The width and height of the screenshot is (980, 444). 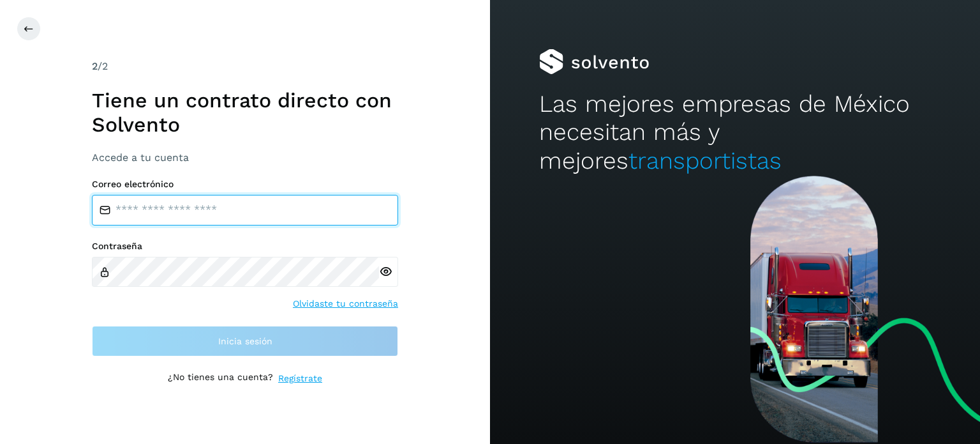 I want to click on div: /2, so click(x=245, y=66).